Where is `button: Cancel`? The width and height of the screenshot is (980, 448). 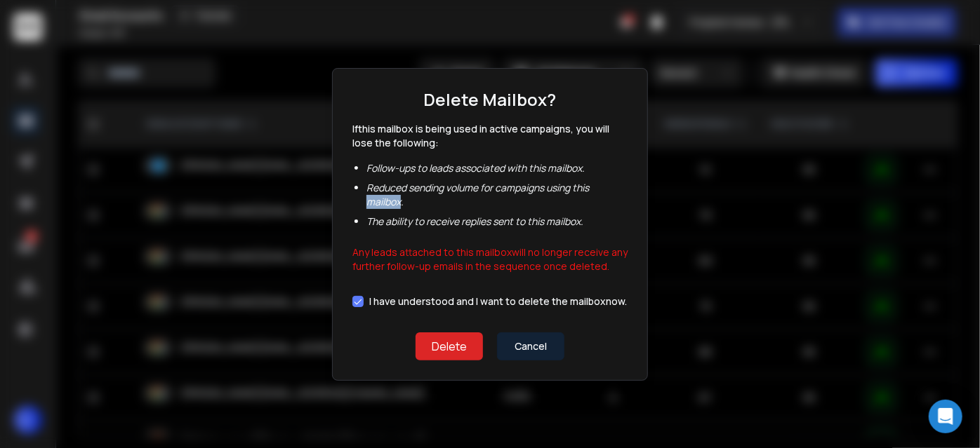
button: Cancel is located at coordinates (530, 347).